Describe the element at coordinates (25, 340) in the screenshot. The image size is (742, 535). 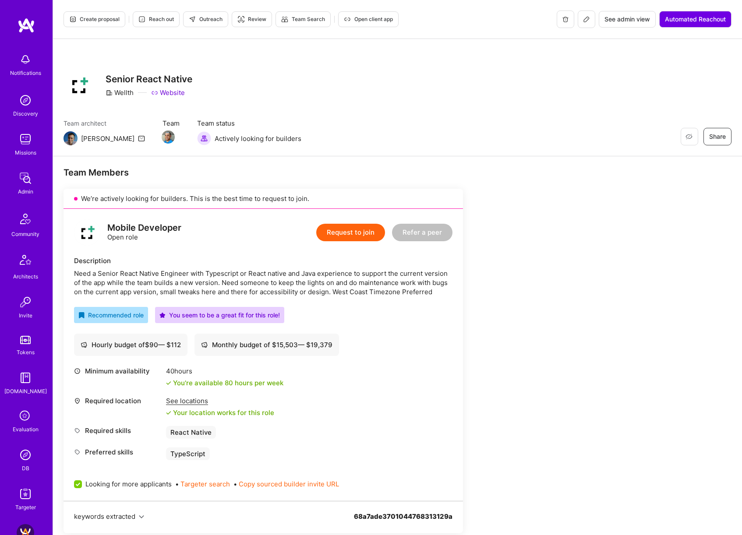
I see `img: tokens` at that location.